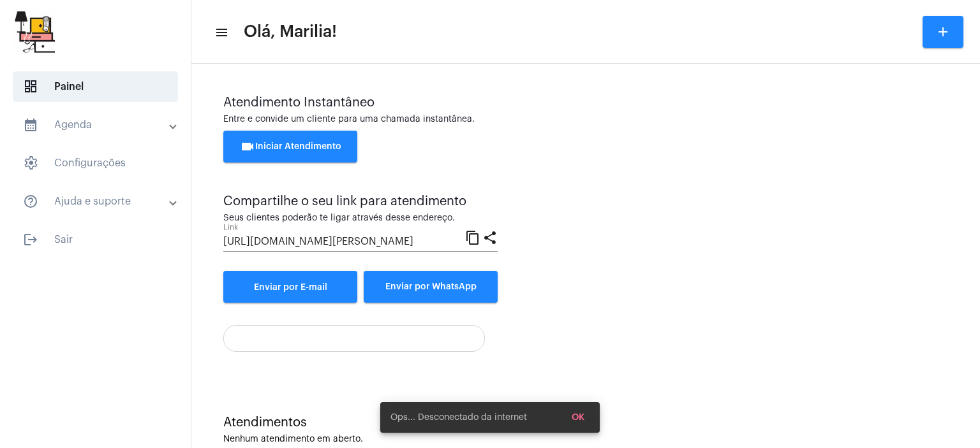 The width and height of the screenshot is (980, 448). What do you see at coordinates (247, 147) in the screenshot?
I see `mat-icon: videocam` at bounding box center [247, 147].